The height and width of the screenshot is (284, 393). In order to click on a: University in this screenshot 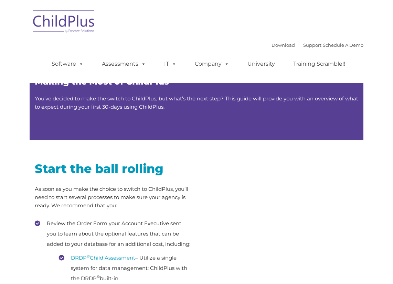, I will do `click(261, 64)`.